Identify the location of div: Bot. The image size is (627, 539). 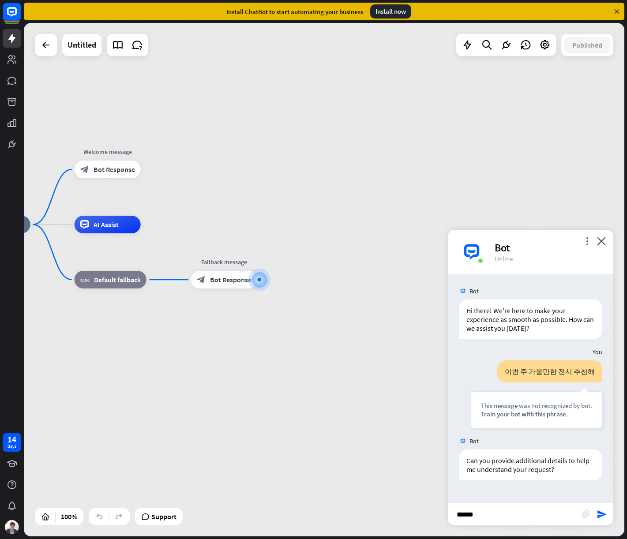
(549, 248).